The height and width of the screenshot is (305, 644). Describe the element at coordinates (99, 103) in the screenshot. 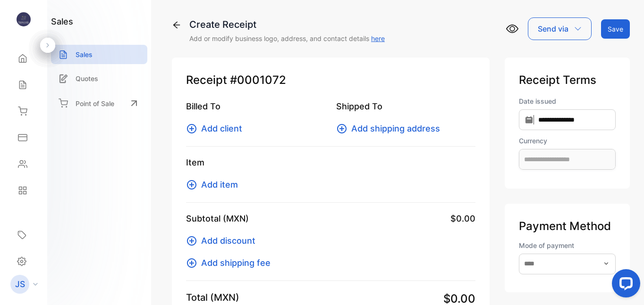

I see `a: Point of Sale` at that location.